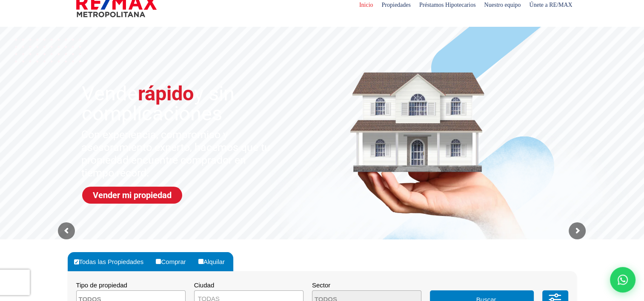  Describe the element at coordinates (188, 103) in the screenshot. I see `sr7-txt: Vende y sin complicaciones` at that location.